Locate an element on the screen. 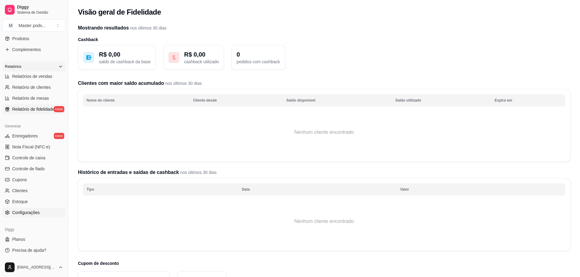  span: Relatório de clientes is located at coordinates (31, 87).